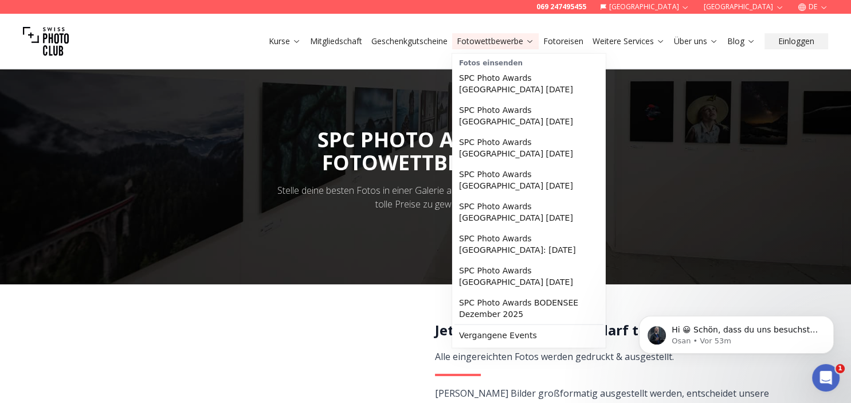 This screenshot has height=403, width=851. I want to click on span: 1, so click(840, 368).